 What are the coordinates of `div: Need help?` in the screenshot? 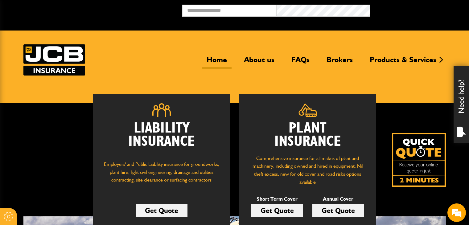 It's located at (461, 104).